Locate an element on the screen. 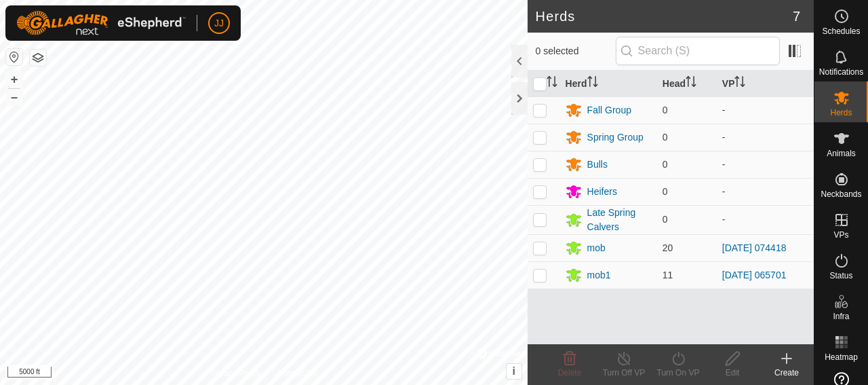  div: Create is located at coordinates (786, 372).